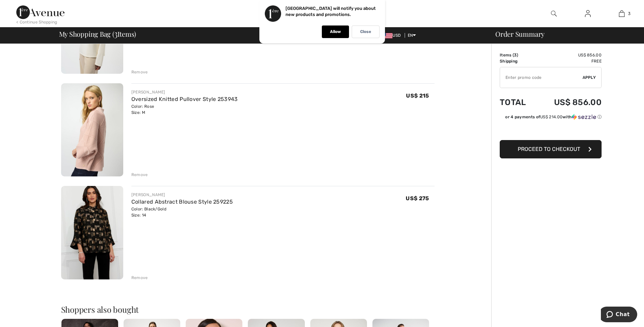 The image size is (644, 327). I want to click on div: Color: Rose Size: M, so click(185, 109).